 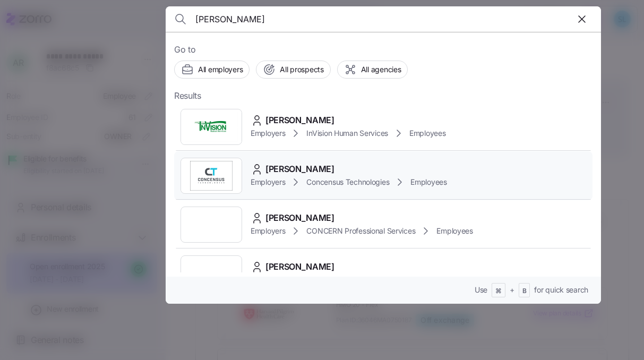 I want to click on span: Concensus Technologies, so click(x=347, y=182).